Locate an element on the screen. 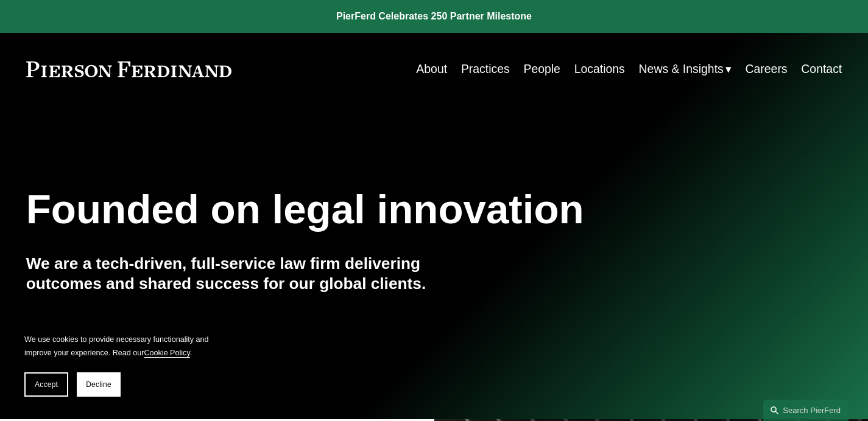 The width and height of the screenshot is (868, 421). a: Cookie Policy is located at coordinates (166, 353).